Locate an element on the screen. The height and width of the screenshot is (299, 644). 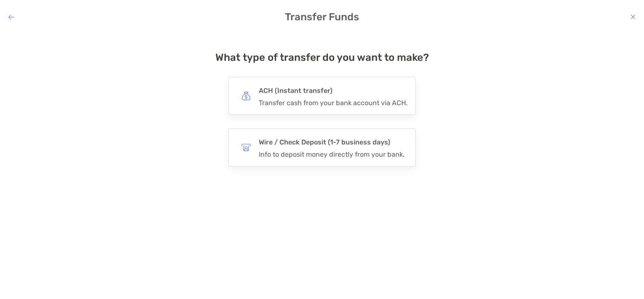
h4: Wire / Check Deposit (1-7 business days) is located at coordinates (332, 142).